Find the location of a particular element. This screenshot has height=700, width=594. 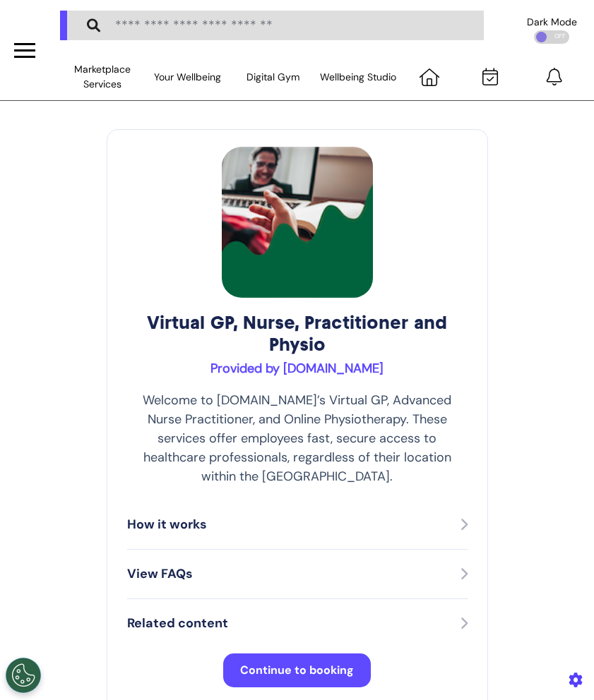

div: Digital Gym is located at coordinates (273, 77).